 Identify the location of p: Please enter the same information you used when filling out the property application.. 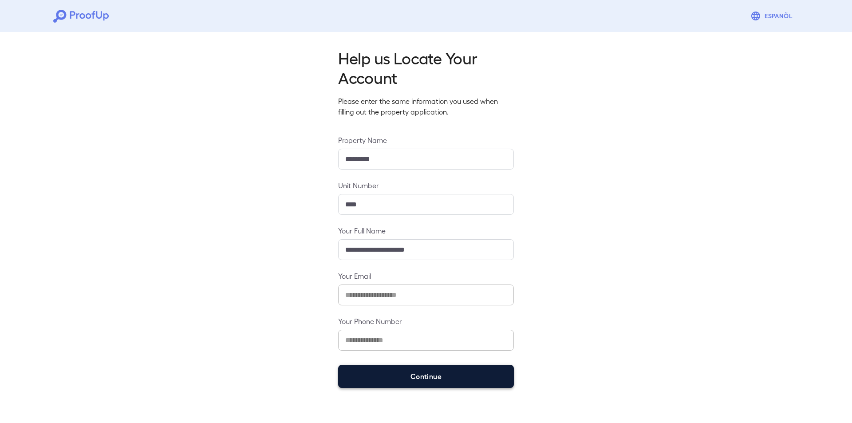
(426, 107).